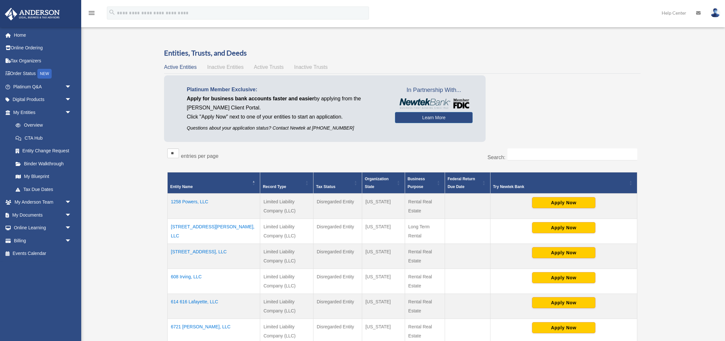 Image resolution: width=725 pixels, height=341 pixels. I want to click on span: Entity Name, so click(181, 187).